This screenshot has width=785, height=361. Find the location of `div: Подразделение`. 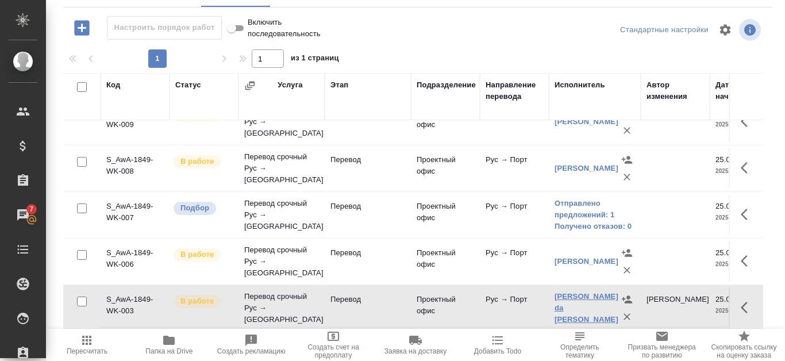

div: Подразделение is located at coordinates (446, 85).